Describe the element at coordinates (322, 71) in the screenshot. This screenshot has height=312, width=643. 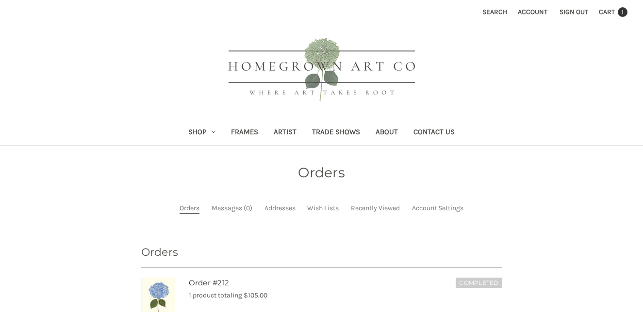
I see `img: HOMEGROWN ART CO` at that location.